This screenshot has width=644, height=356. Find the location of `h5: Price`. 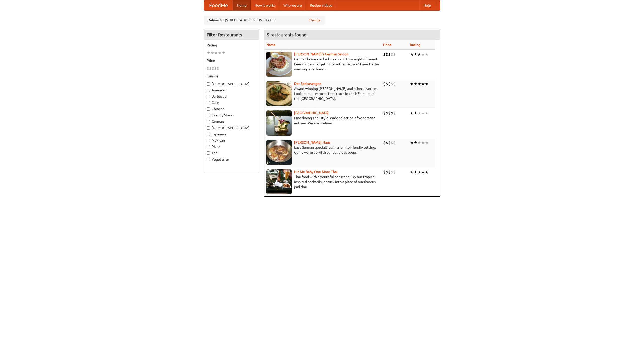

h5: Price is located at coordinates (232, 61).